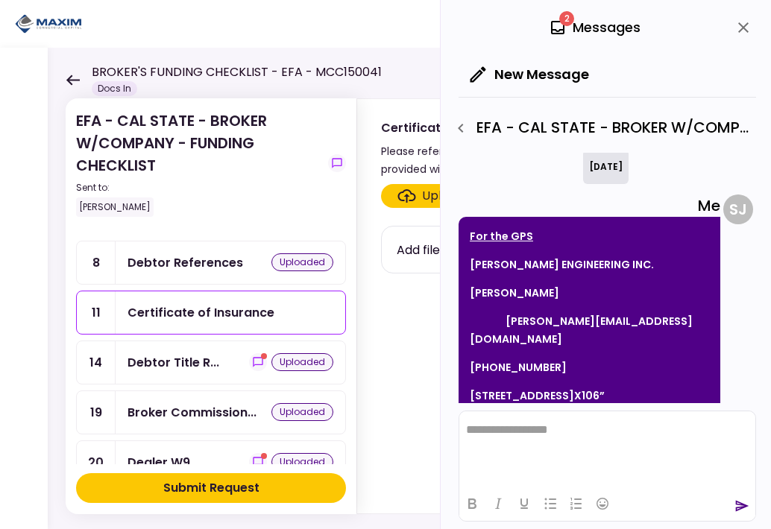 The width and height of the screenshot is (771, 529). What do you see at coordinates (48, 24) in the screenshot?
I see `img: Partner icon` at bounding box center [48, 24].